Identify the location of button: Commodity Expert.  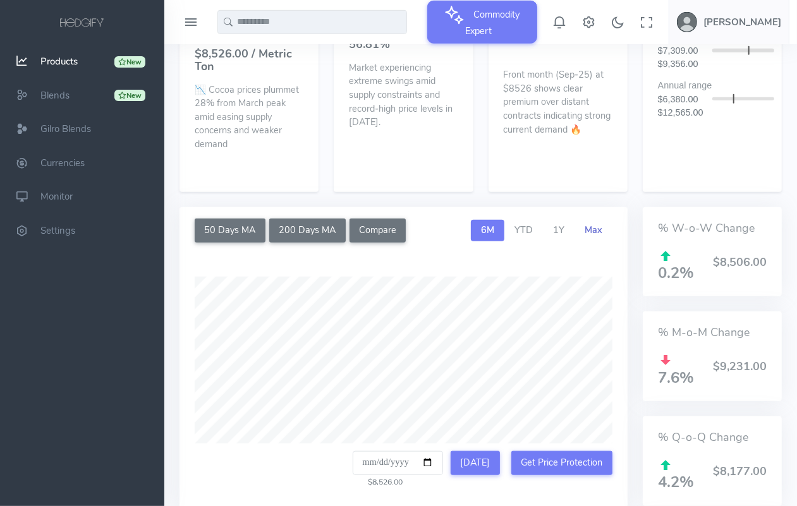
(482, 22).